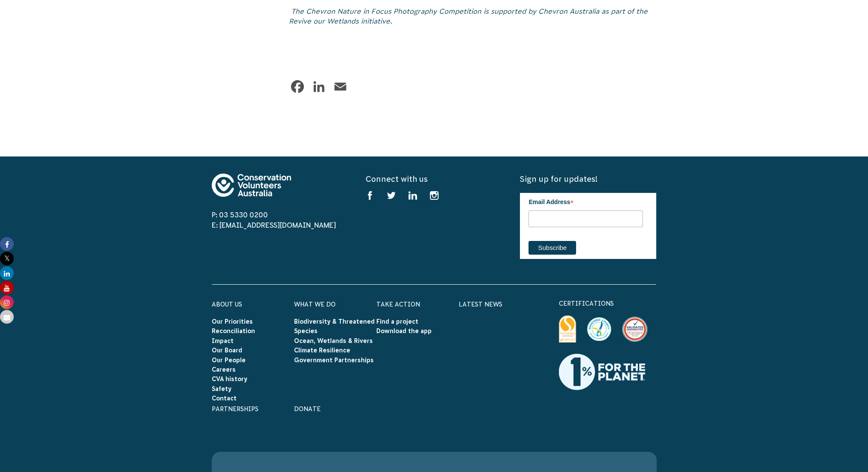 The width and height of the screenshot is (868, 472). What do you see at coordinates (251, 185) in the screenshot?
I see `img: logo-footer.svg` at bounding box center [251, 185].